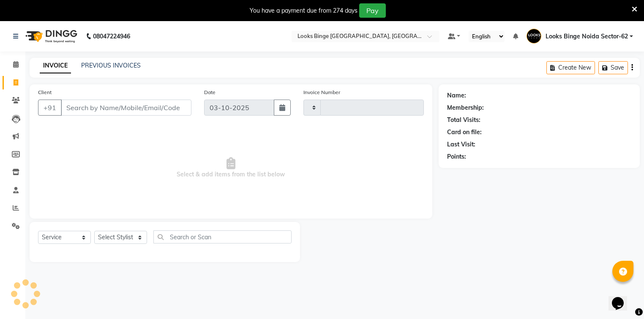  Describe the element at coordinates (111, 65) in the screenshot. I see `a: PREVIOUS INVOICES` at that location.